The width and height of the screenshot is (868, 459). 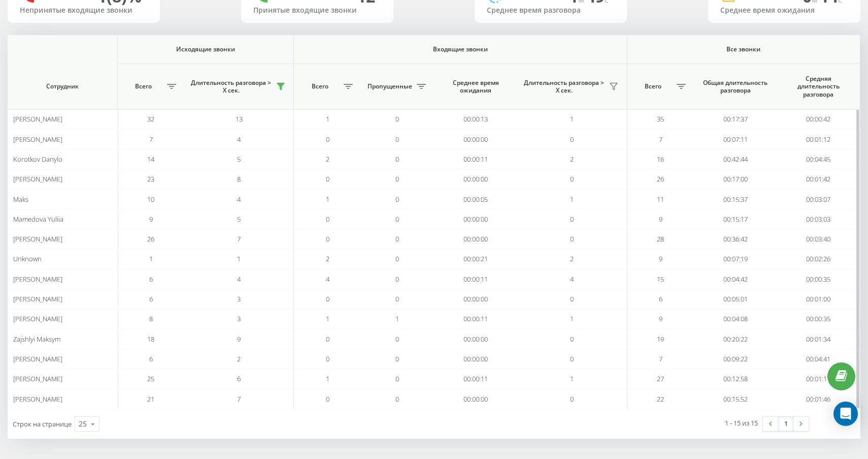 I want to click on div: 25, so click(x=83, y=424).